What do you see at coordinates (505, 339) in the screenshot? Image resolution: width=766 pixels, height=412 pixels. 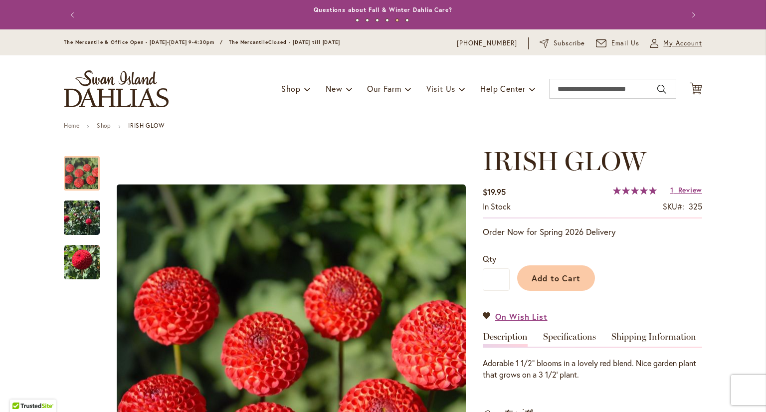 I see `a: Description` at bounding box center [505, 339].